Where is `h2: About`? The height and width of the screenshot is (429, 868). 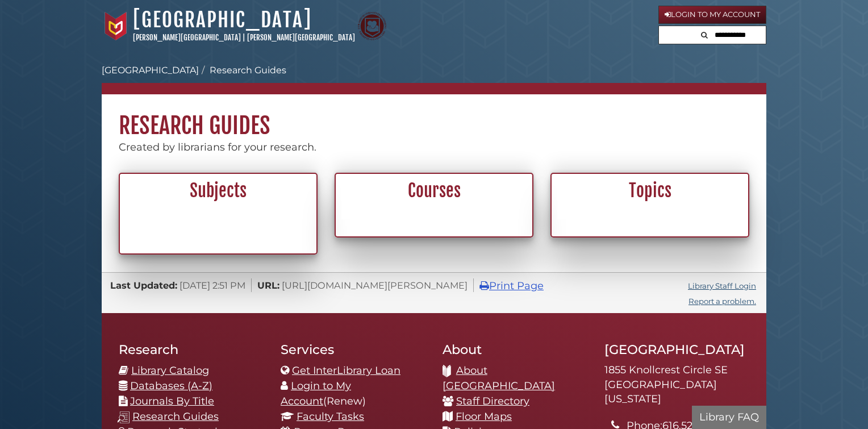
h2: About is located at coordinates (515, 349).